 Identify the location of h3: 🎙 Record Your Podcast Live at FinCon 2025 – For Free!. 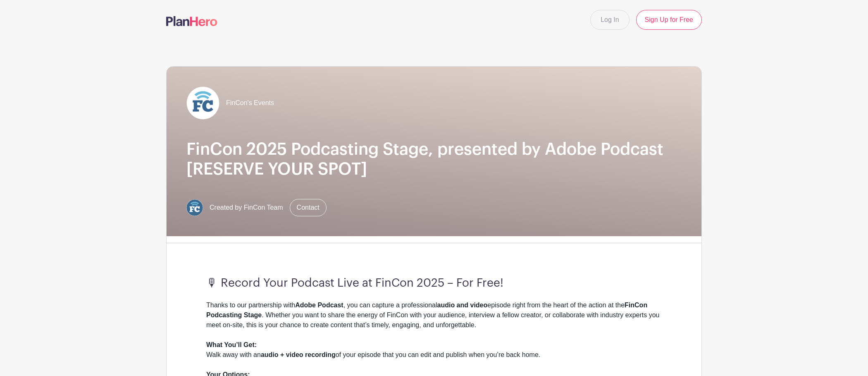
(434, 283).